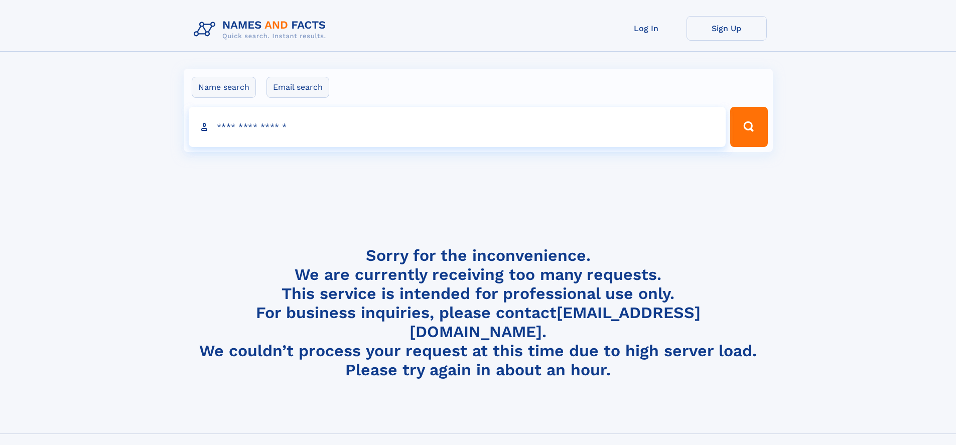  I want to click on a: Log In, so click(646, 28).